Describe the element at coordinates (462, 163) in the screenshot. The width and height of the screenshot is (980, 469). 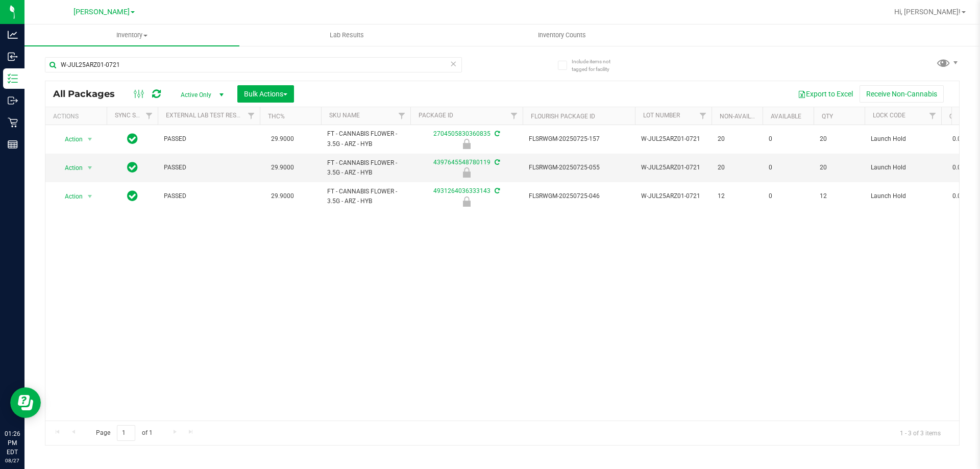
I see `a: 4397645548780119` at that location.